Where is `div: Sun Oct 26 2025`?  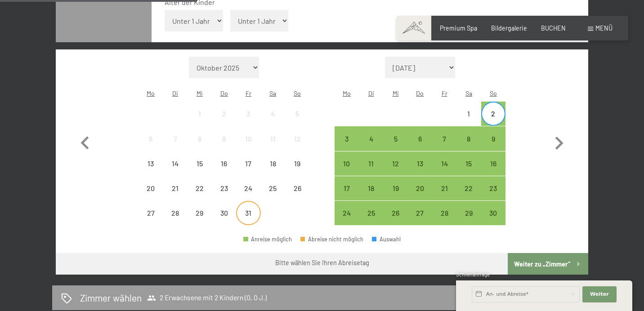 div: Sun Oct 26 2025 is located at coordinates (297, 188).